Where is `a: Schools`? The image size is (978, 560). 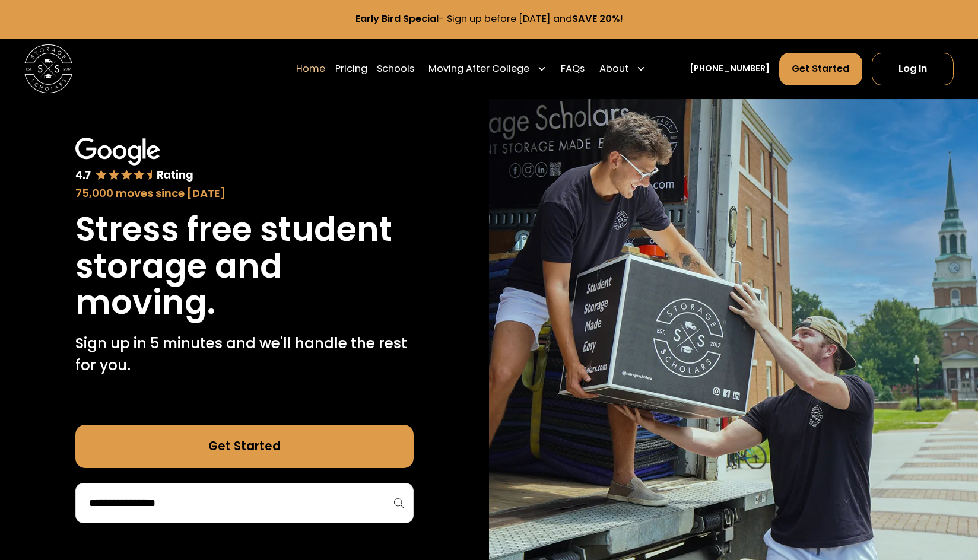 a: Schools is located at coordinates (395, 69).